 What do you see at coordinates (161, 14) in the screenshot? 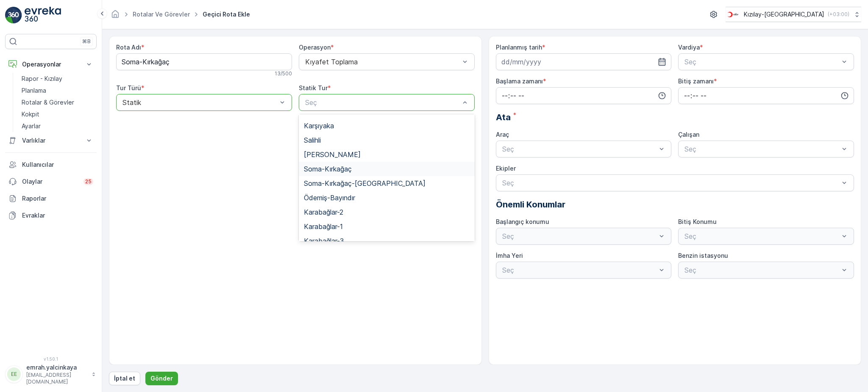
I see `a: Rotalar ve Görevler` at bounding box center [161, 14].